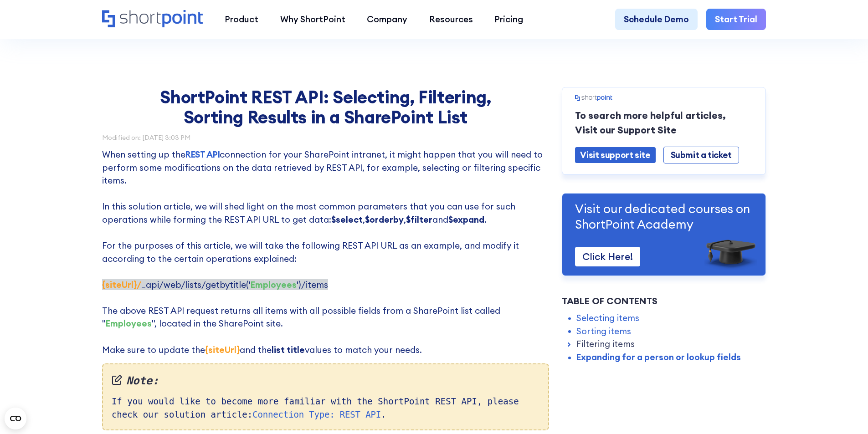 Image resolution: width=868 pixels, height=434 pixels. What do you see at coordinates (607, 256) in the screenshot?
I see `a: Click Here!` at bounding box center [607, 256].